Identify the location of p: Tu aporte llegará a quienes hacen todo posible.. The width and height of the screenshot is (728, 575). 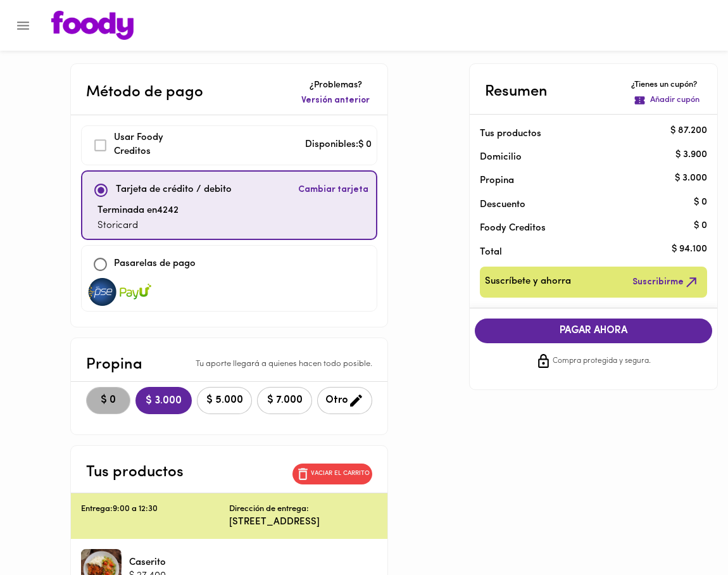
(283, 364).